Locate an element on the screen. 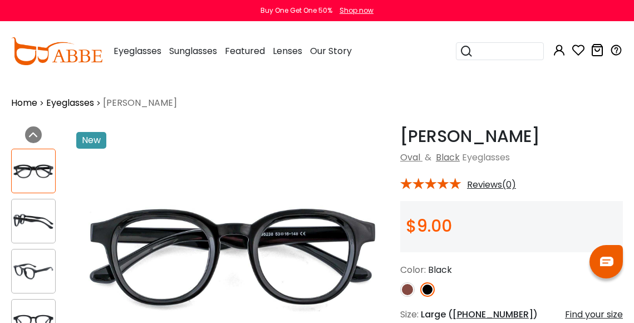 Image resolution: width=634 pixels, height=323 pixels. div: New is located at coordinates (91, 140).